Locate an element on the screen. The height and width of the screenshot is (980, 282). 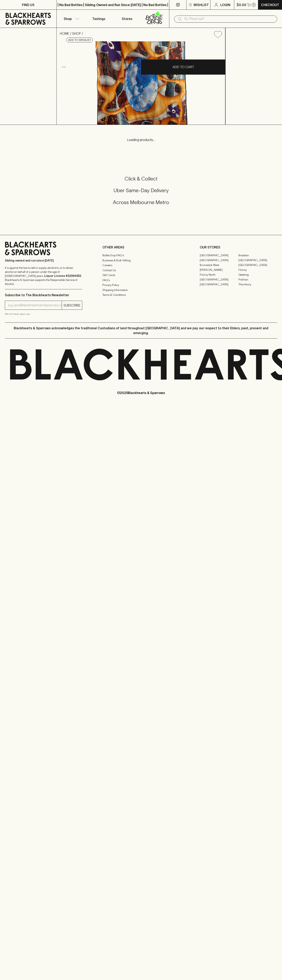
input: Try "Pinot noir" is located at coordinates (229, 19).